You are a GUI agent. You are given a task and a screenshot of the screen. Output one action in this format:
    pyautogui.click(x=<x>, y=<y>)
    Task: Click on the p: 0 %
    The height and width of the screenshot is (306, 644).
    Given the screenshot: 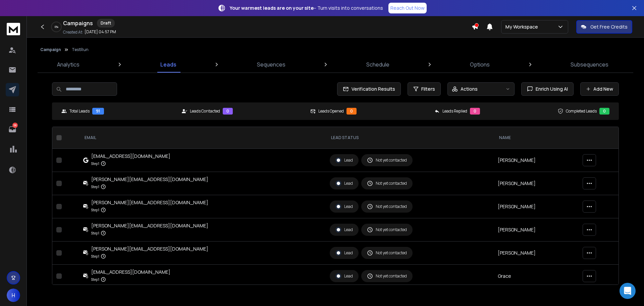 What is the action you would take?
    pyautogui.click(x=56, y=27)
    